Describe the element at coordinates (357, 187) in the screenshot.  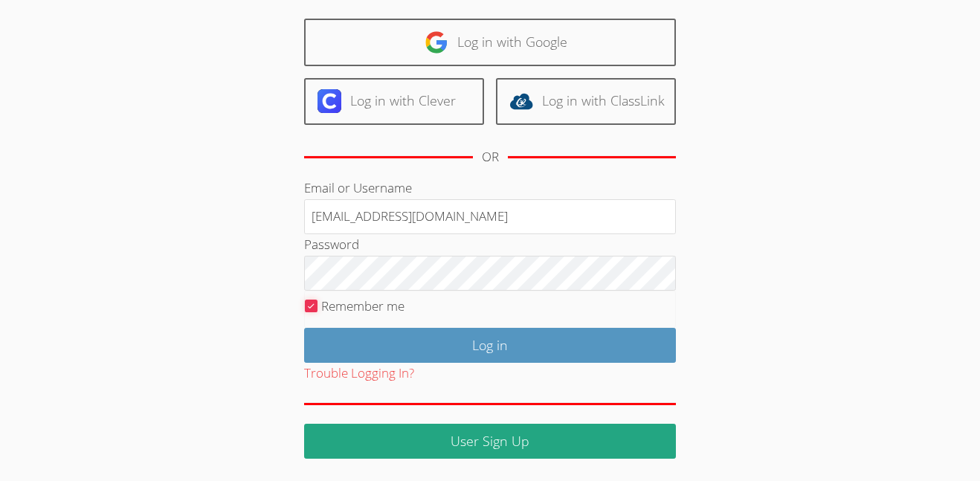
I see `label: Email or Username` at that location.